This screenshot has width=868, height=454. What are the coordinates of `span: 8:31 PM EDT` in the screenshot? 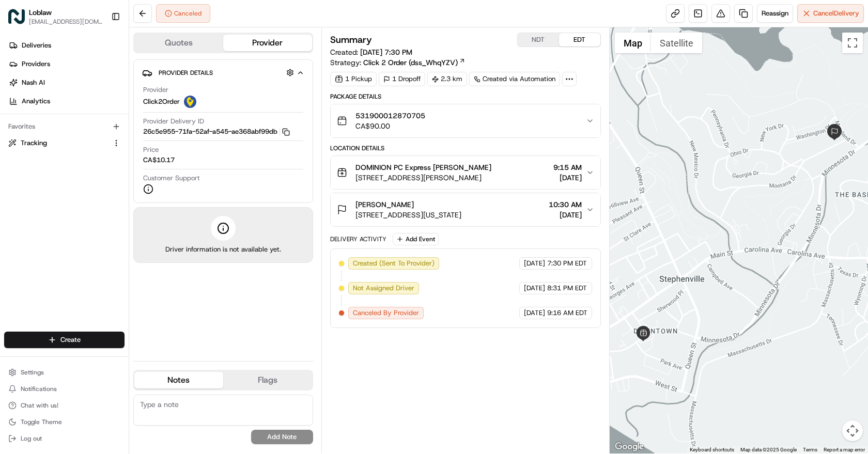 It's located at (567, 289).